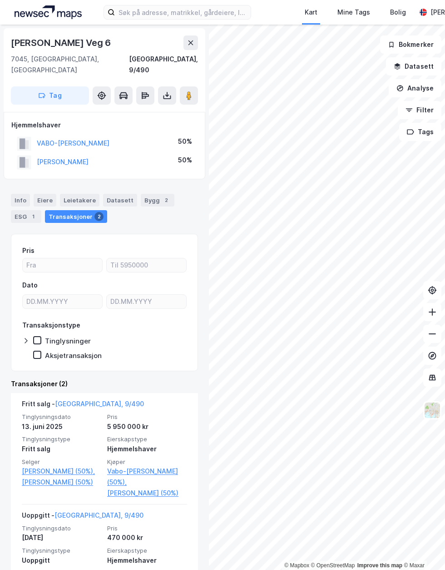  Describe the element at coordinates (420, 132) in the screenshot. I see `button: Tags` at that location.